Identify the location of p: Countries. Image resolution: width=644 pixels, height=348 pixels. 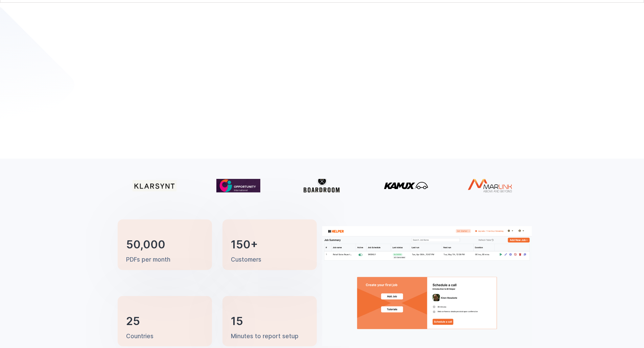
(139, 337).